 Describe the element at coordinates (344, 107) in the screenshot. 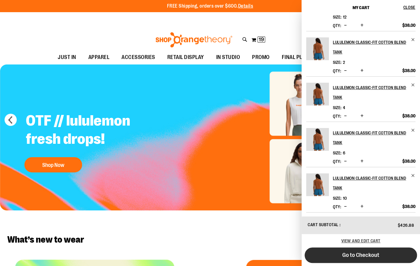

I see `span: 4` at that location.